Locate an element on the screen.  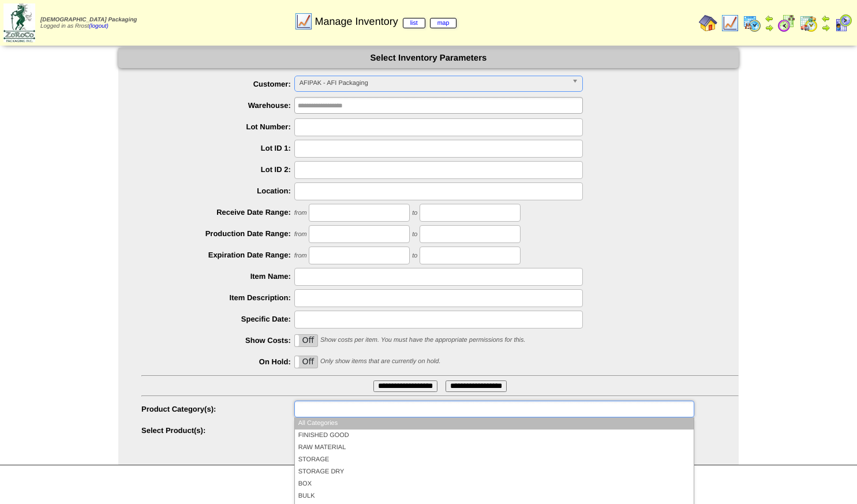
li: RAW MATERIAL is located at coordinates (494, 447).